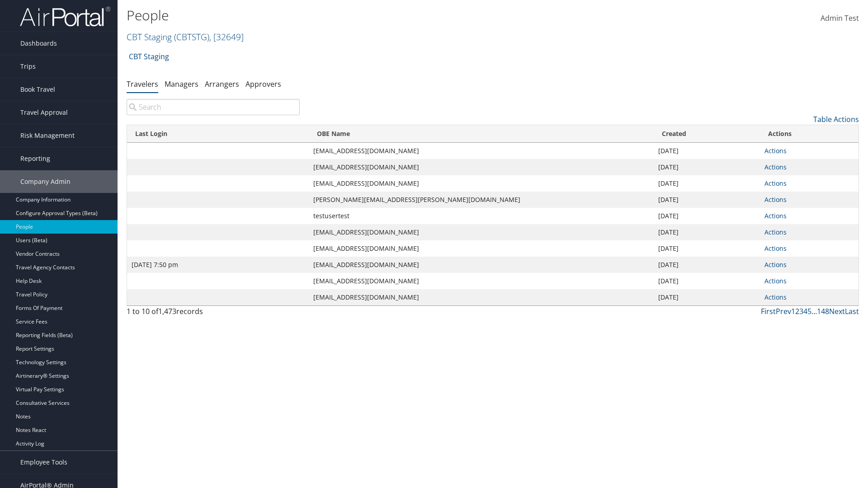 The image size is (868, 488). What do you see at coordinates (213, 108) in the screenshot?
I see `input: Search` at bounding box center [213, 108].